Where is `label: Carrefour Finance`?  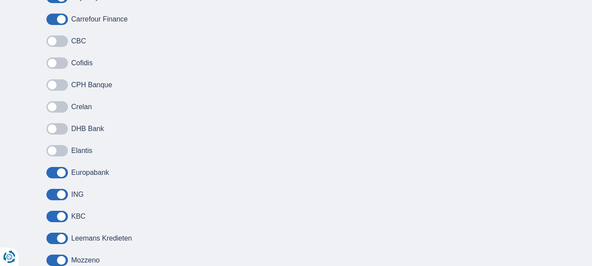 label: Carrefour Finance is located at coordinates (100, 19).